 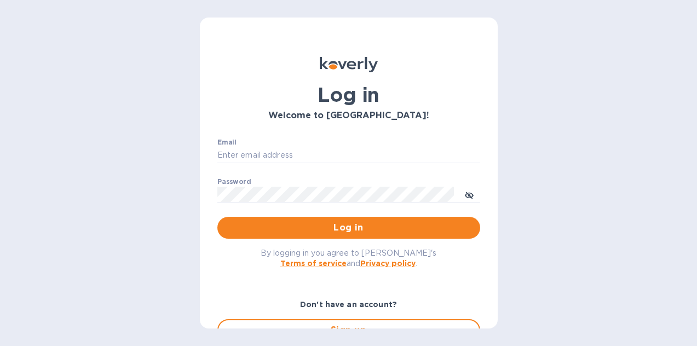 What do you see at coordinates (388, 263) in the screenshot?
I see `b: Privacy policy` at bounding box center [388, 263].